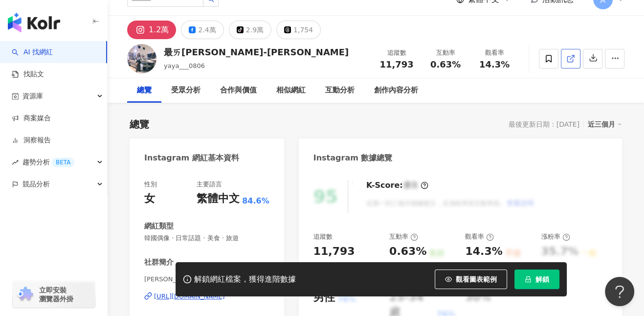 The height and width of the screenshot is (316, 644). Describe the element at coordinates (150, 199) in the screenshot. I see `div: 女` at that location.